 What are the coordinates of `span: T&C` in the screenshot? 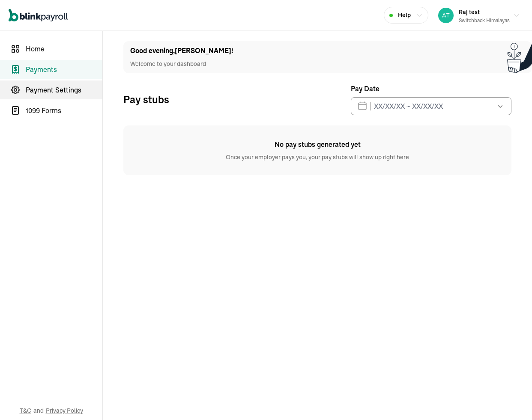 It's located at (25, 410).